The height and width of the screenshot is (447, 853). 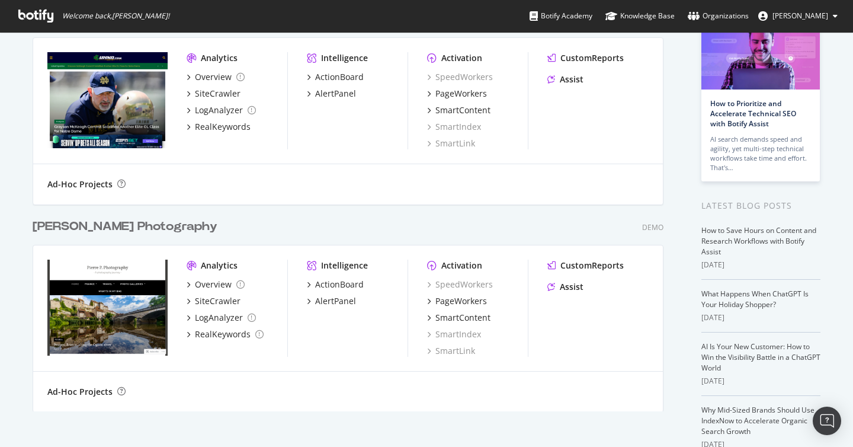 I want to click on div: AI search demands speed and agility, yet multi-step technical workflows take time and effort. Tha..., so click(x=760, y=153).